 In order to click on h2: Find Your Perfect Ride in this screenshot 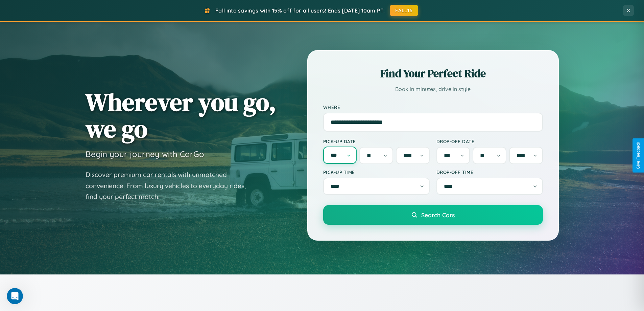, I will do `click(433, 73)`.